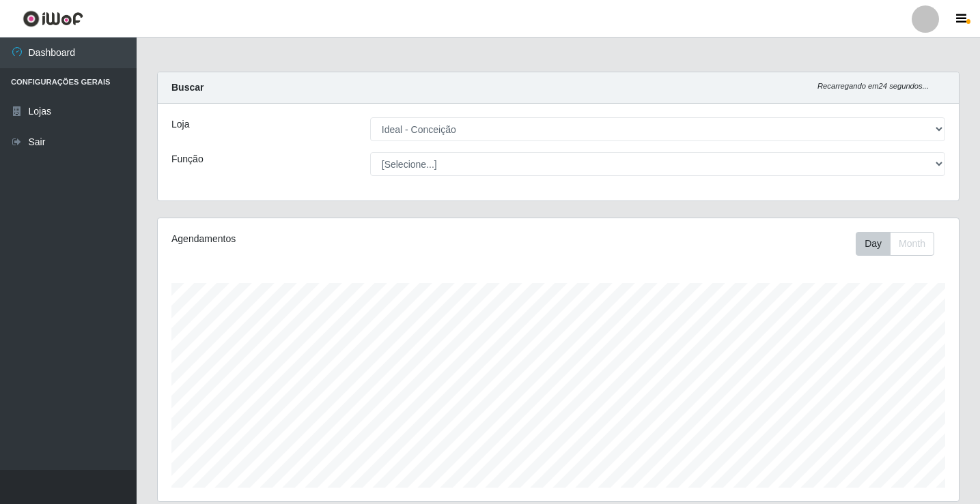  Describe the element at coordinates (327, 239) in the screenshot. I see `div: Agendamentos` at that location.